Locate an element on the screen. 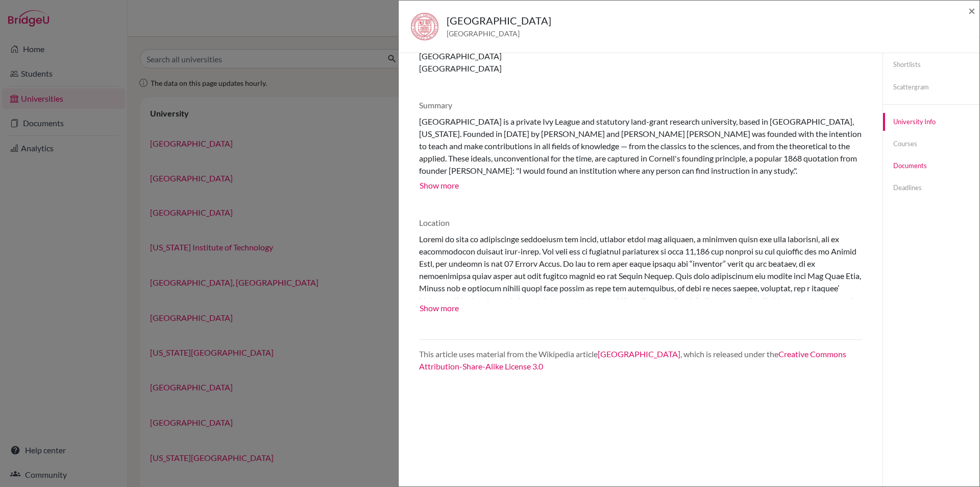  a: Shortlists is located at coordinates (931, 64).